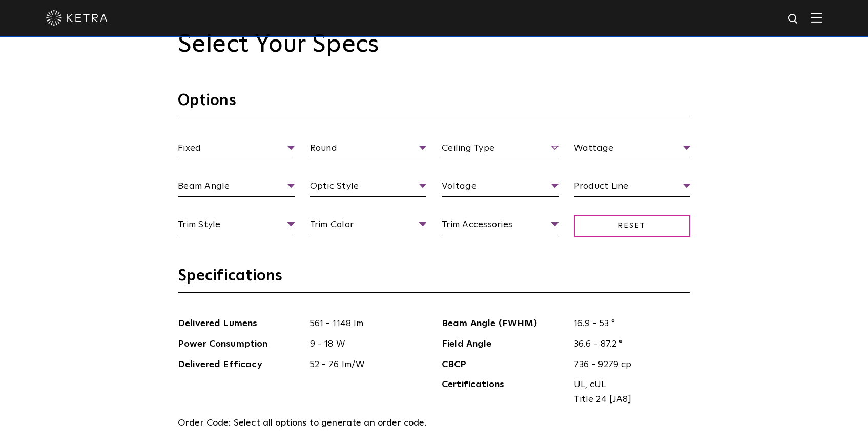 The height and width of the screenshot is (443, 868). Describe the element at coordinates (504, 344) in the screenshot. I see `span: Field Angle` at that location.